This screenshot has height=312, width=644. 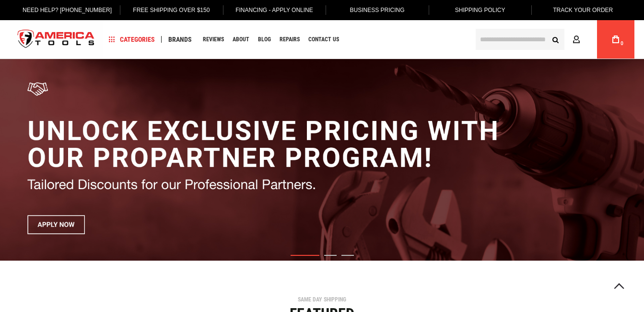 I want to click on a: Reviews, so click(x=214, y=39).